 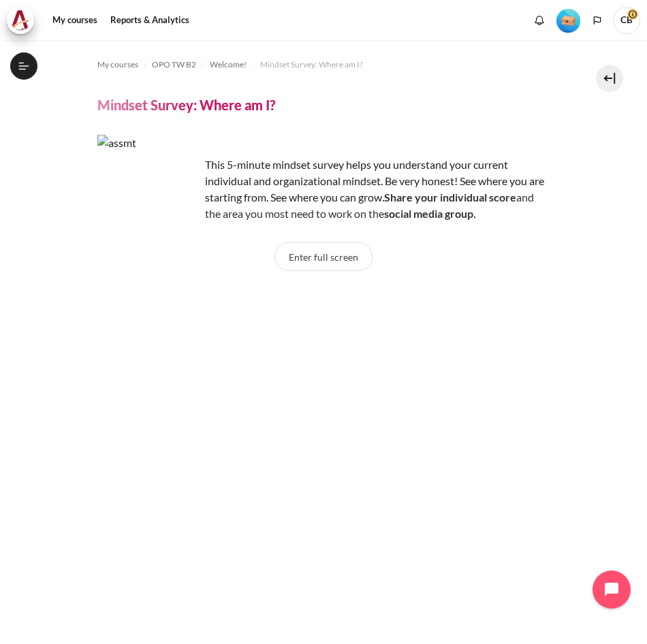 What do you see at coordinates (186, 105) in the screenshot?
I see `h4: Mindset Survey: Where am I?` at bounding box center [186, 105].